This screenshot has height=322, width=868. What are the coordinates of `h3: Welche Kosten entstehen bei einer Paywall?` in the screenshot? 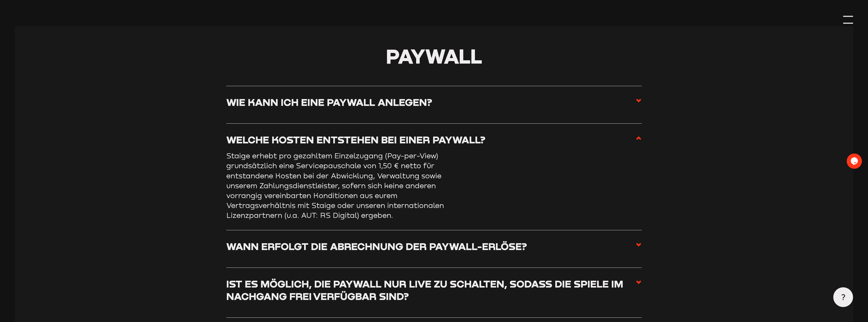 It's located at (356, 139).